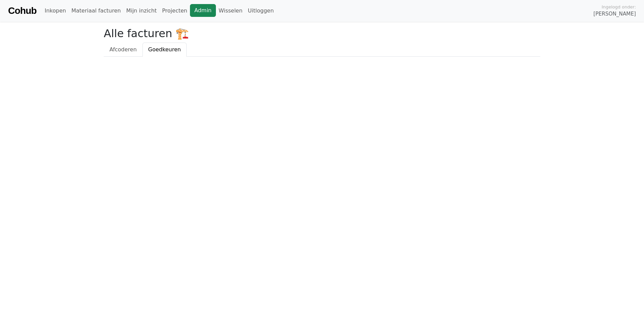  What do you see at coordinates (203, 11) in the screenshot?
I see `a: Admin` at bounding box center [203, 11].